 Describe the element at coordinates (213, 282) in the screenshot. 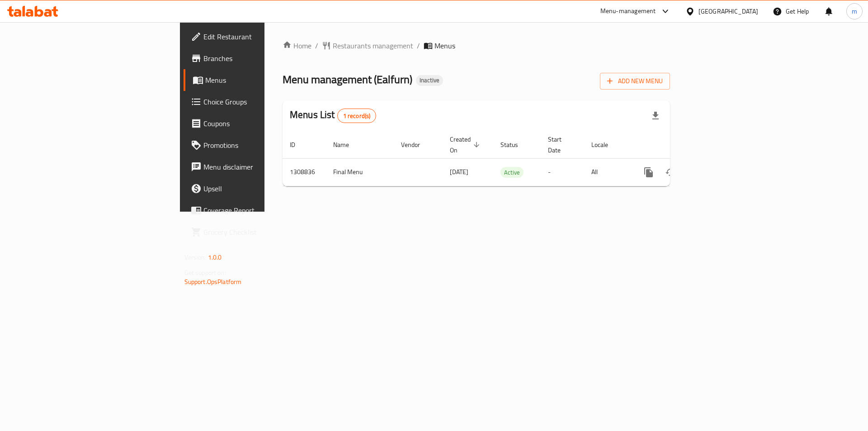

I see `a: Support.OpsPlatform` at that location.